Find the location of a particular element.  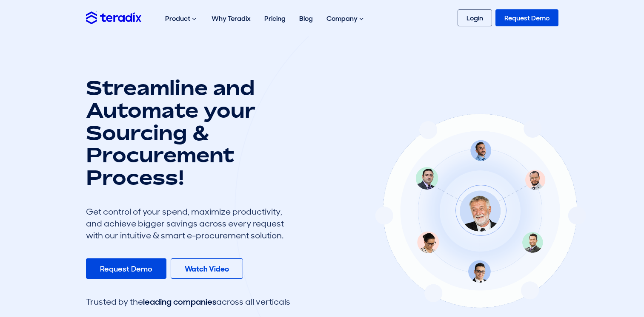

span: leading companies is located at coordinates (180, 302).